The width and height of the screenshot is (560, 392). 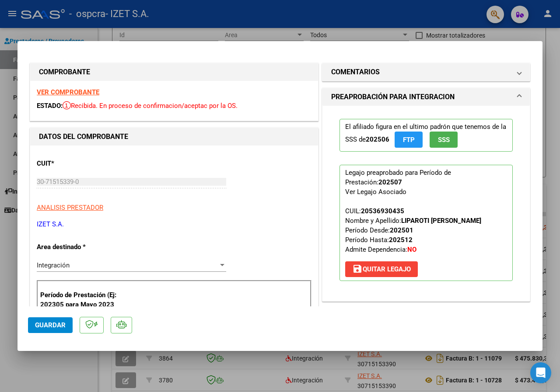 I want to click on span: FTP, so click(x=409, y=140).